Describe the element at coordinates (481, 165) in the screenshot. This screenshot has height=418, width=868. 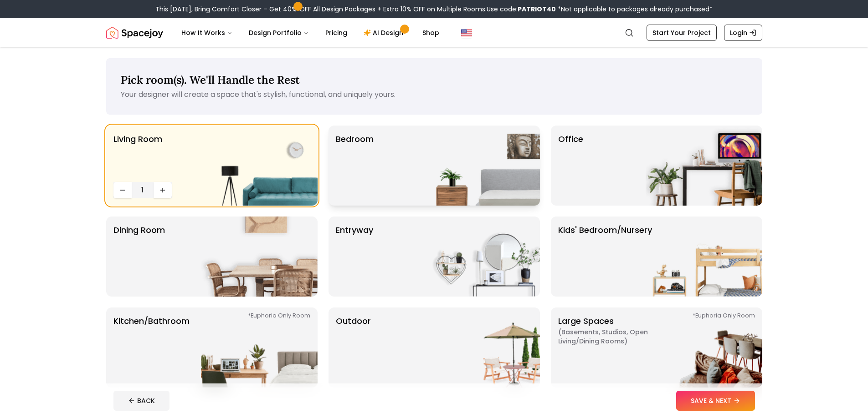
I see `img: Bedroom` at that location.